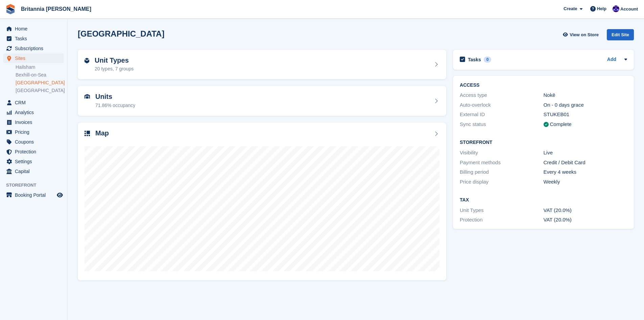 Image resolution: width=644 pixels, height=320 pixels. I want to click on a: Map, so click(262, 201).